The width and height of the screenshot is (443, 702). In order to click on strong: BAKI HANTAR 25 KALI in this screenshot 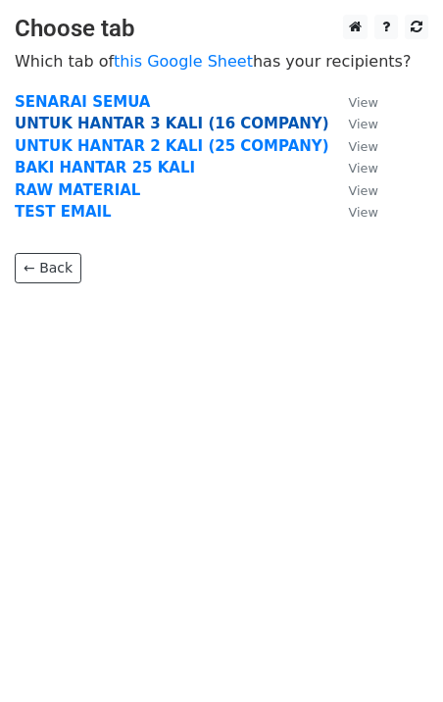, I will do `click(105, 168)`.